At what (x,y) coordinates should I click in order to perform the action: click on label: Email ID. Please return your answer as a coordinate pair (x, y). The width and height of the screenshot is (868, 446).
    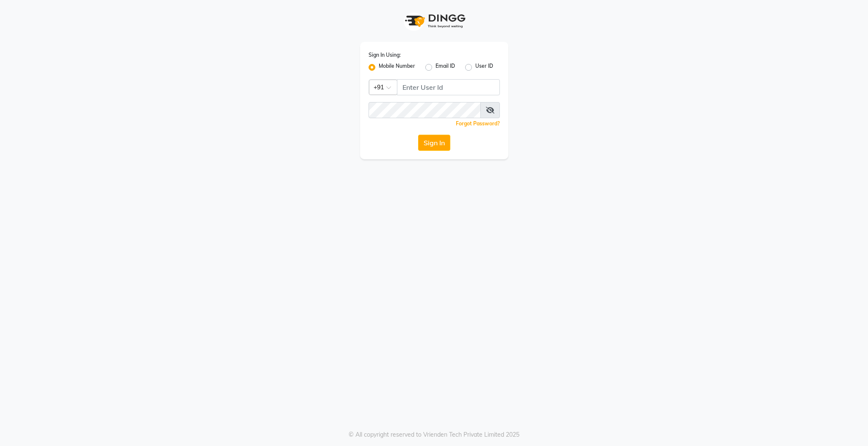
    Looking at the image, I should click on (445, 67).